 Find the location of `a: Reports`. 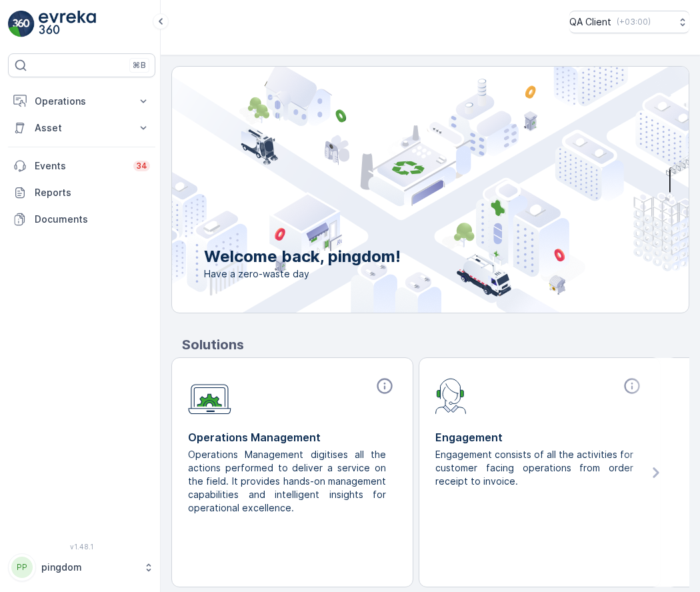

a: Reports is located at coordinates (81, 193).